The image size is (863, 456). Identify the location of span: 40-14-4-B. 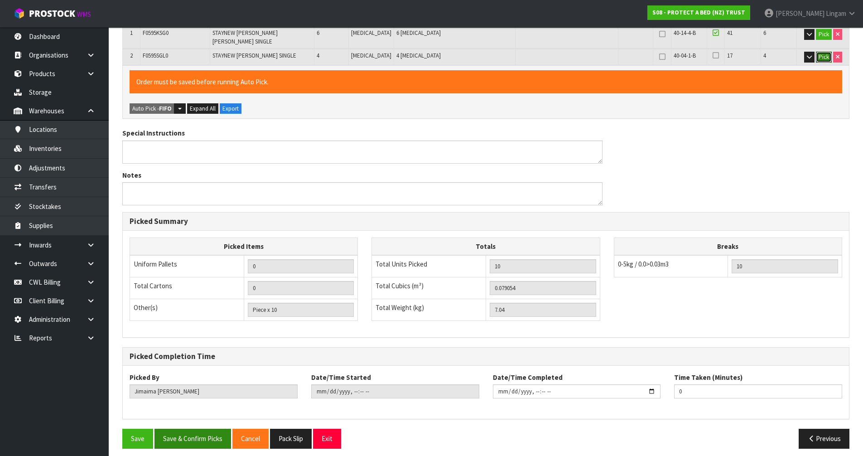
(684, 33).